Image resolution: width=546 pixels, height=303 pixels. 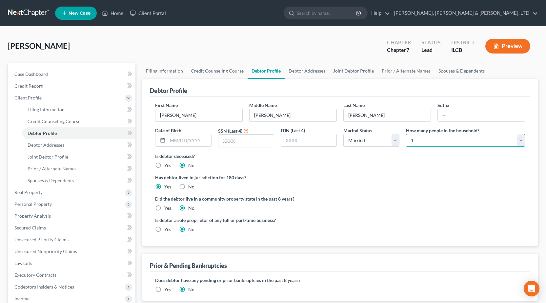 I want to click on div: Open Intercom Messenger, so click(x=532, y=288).